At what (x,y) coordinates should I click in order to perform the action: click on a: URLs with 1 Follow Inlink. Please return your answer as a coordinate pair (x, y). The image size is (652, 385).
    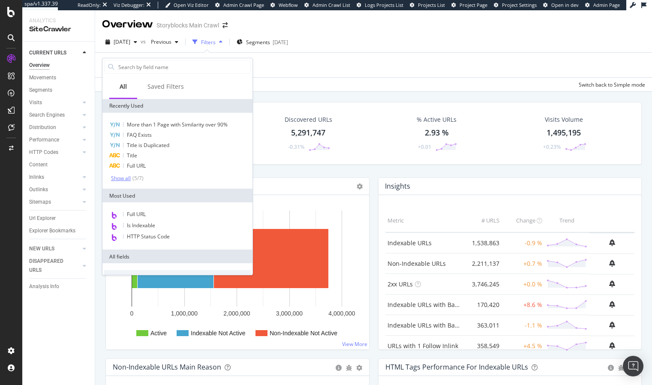
    Looking at the image, I should click on (423, 346).